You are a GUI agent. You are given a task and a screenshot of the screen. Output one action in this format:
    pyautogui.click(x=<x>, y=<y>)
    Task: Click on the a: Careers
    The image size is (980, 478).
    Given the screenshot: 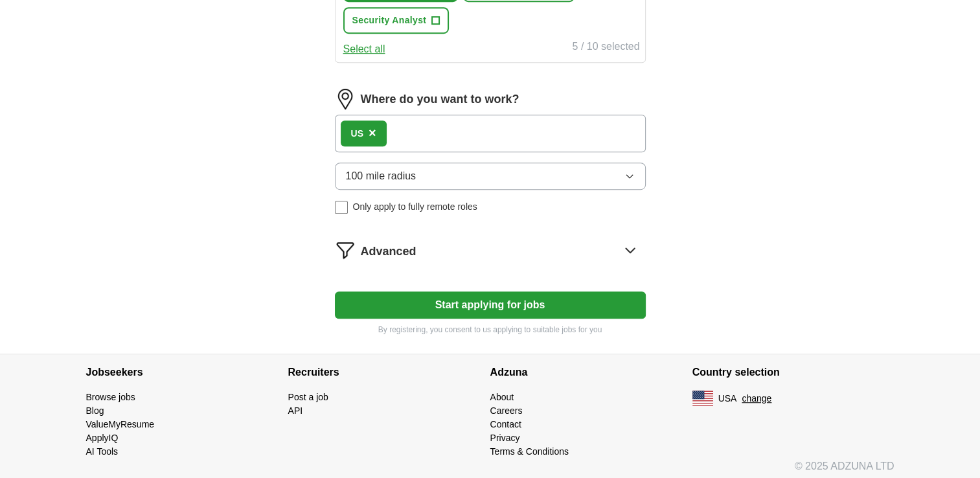 What is the action you would take?
    pyautogui.click(x=507, y=410)
    